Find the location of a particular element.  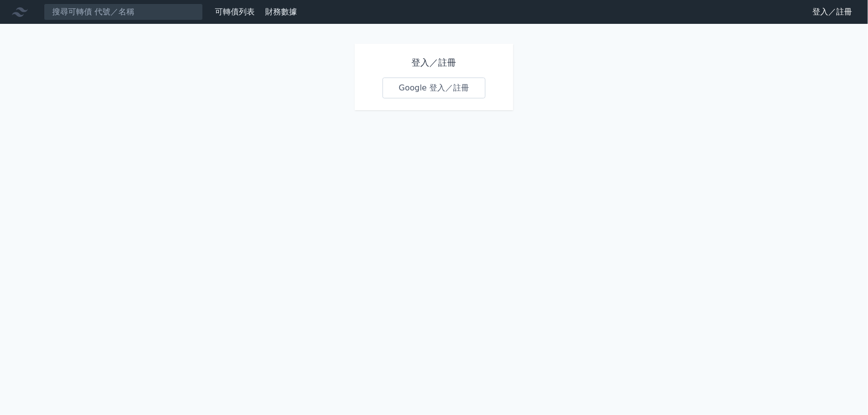

a: 財務數據 is located at coordinates (281, 11).